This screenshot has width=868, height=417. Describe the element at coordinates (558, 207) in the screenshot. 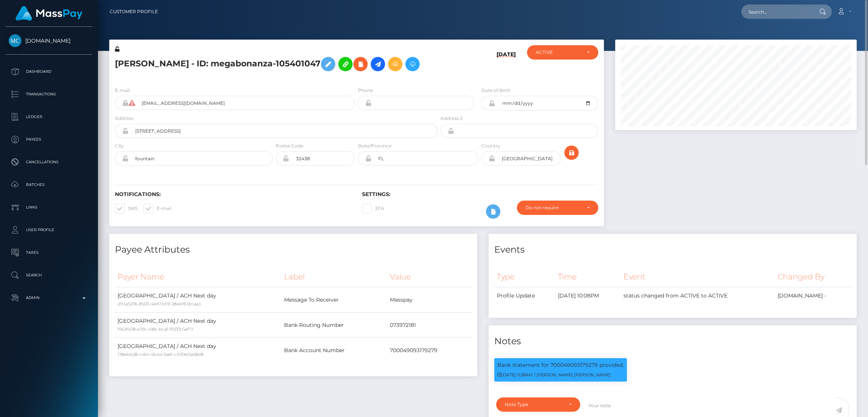

I see `button: Do not require` at that location.